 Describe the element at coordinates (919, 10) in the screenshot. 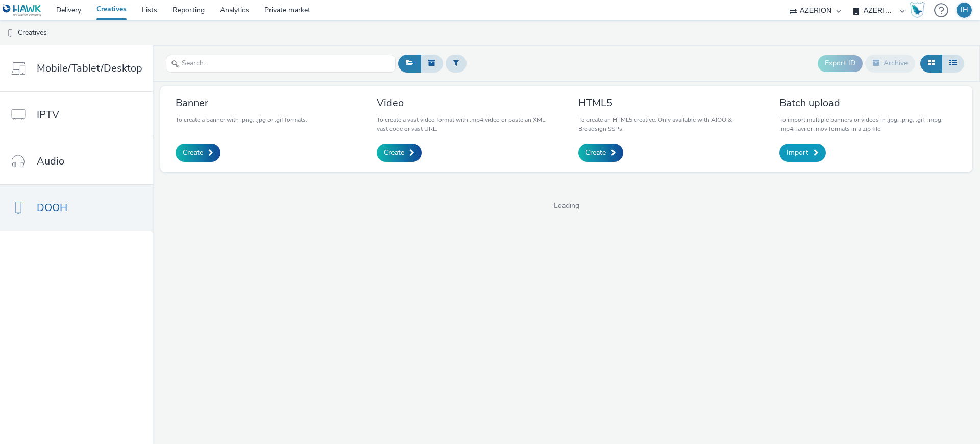

I see `a: Hawk Academy` at that location.